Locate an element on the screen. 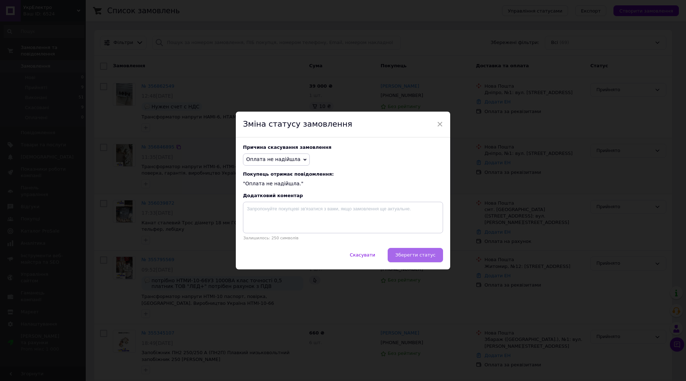 The height and width of the screenshot is (381, 686). div: Зміна статусу замовлення is located at coordinates (343, 124).